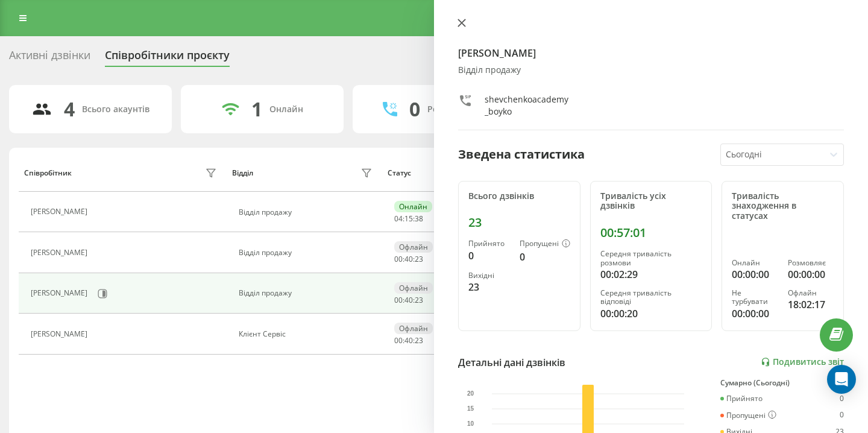 Image resolution: width=868 pixels, height=433 pixels. What do you see at coordinates (651, 297) in the screenshot?
I see `div: Середня тривалість відповіді` at bounding box center [651, 297].